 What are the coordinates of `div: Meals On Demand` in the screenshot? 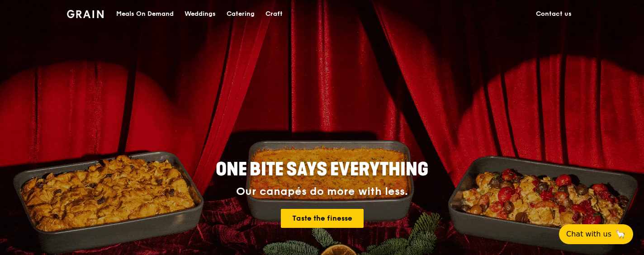 It's located at (145, 14).